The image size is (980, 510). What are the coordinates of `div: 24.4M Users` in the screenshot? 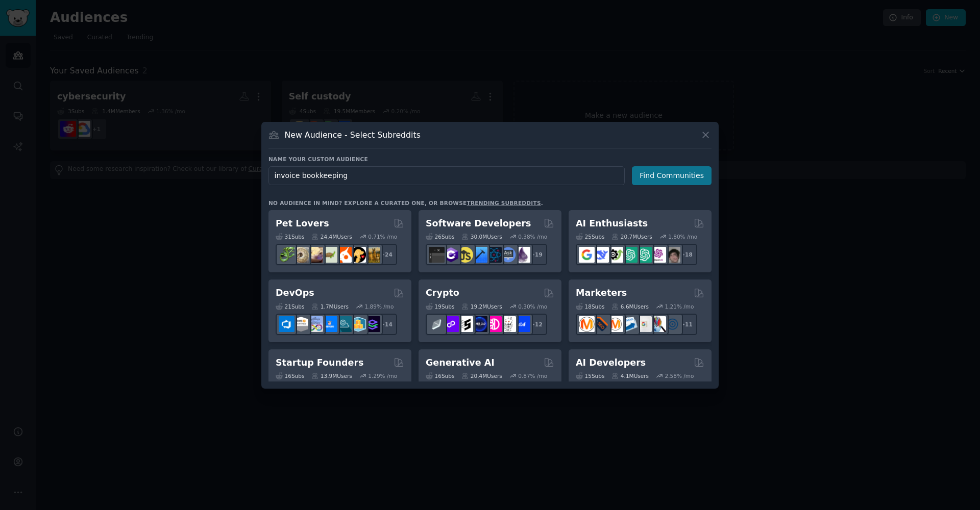 It's located at (331, 237).